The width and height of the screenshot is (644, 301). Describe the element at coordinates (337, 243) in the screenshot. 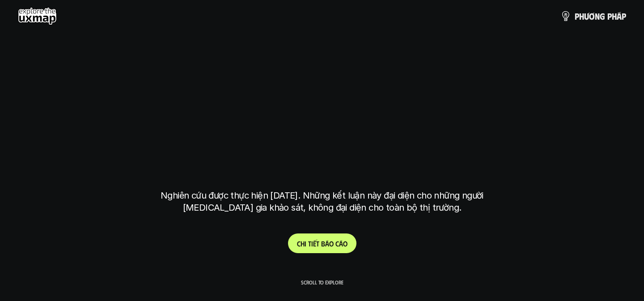

I see `span: c` at that location.